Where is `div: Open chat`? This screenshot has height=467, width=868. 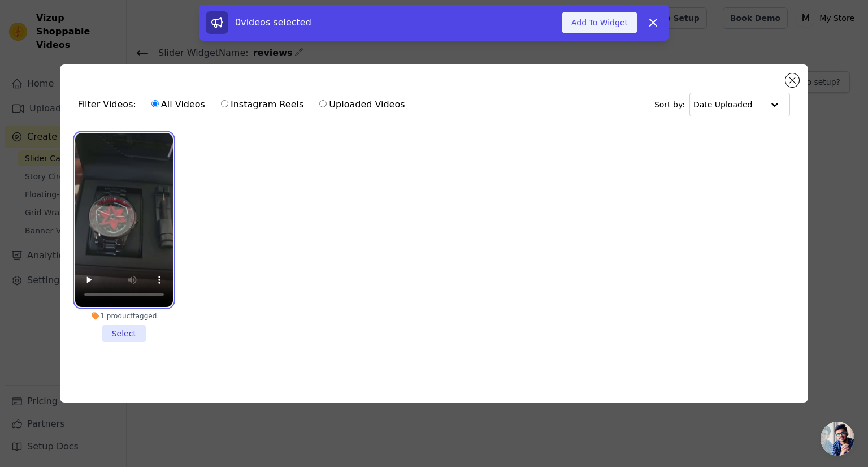 div: Open chat is located at coordinates (837, 439).